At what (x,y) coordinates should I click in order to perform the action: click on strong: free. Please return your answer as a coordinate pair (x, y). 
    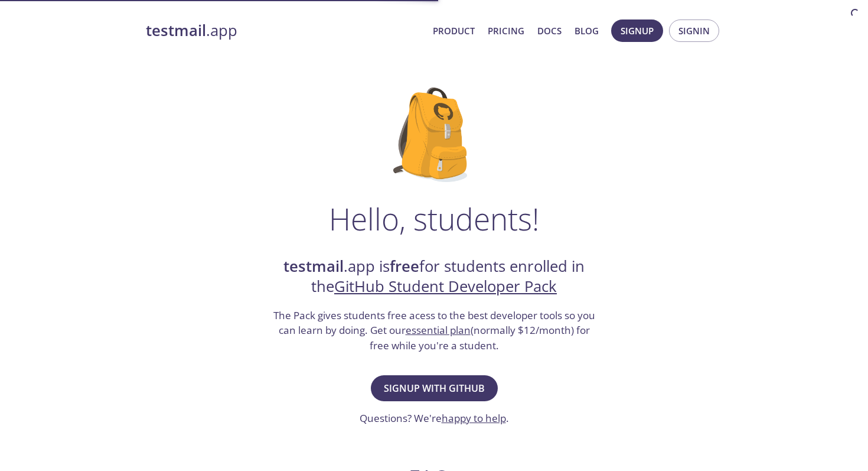
    Looking at the image, I should click on (404, 266).